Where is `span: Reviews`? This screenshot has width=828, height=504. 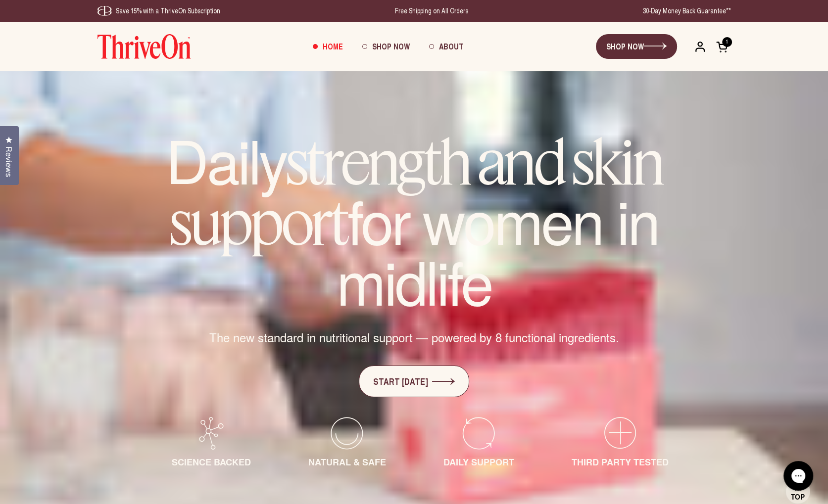 span: Reviews is located at coordinates (9, 162).